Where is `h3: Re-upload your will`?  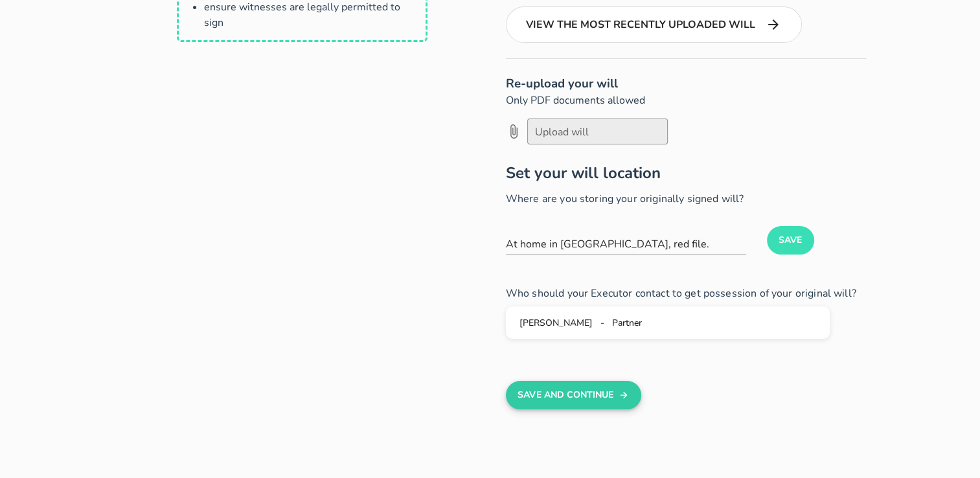 h3: Re-upload your will is located at coordinates (686, 83).